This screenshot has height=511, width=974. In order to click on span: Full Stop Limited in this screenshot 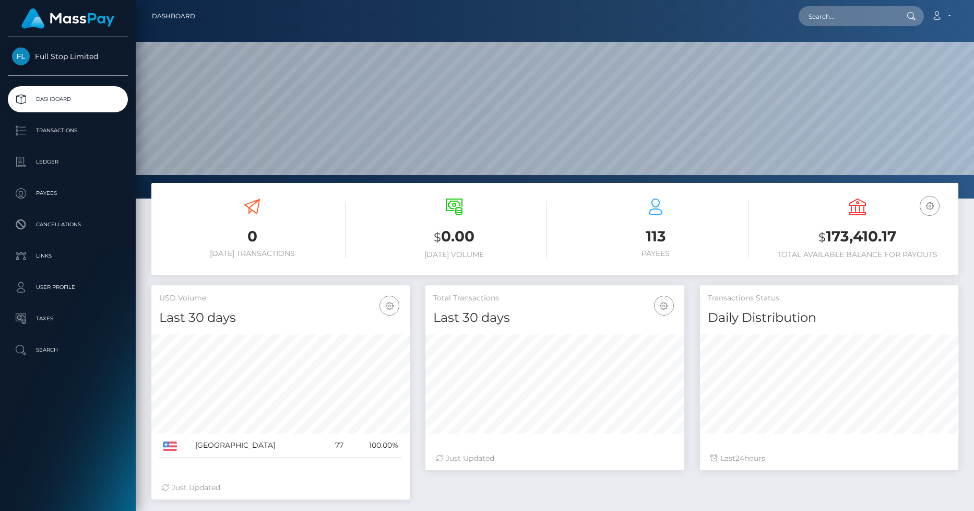, I will do `click(68, 56)`.